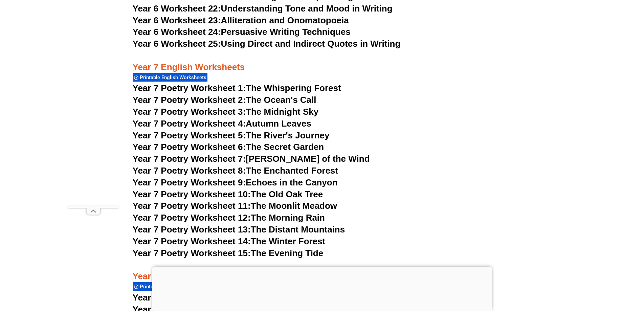 This screenshot has width=644, height=311. Describe the element at coordinates (229, 147) in the screenshot. I see `a: Year 7 Poetry Worksheet 6:The Secret Garden` at that location.